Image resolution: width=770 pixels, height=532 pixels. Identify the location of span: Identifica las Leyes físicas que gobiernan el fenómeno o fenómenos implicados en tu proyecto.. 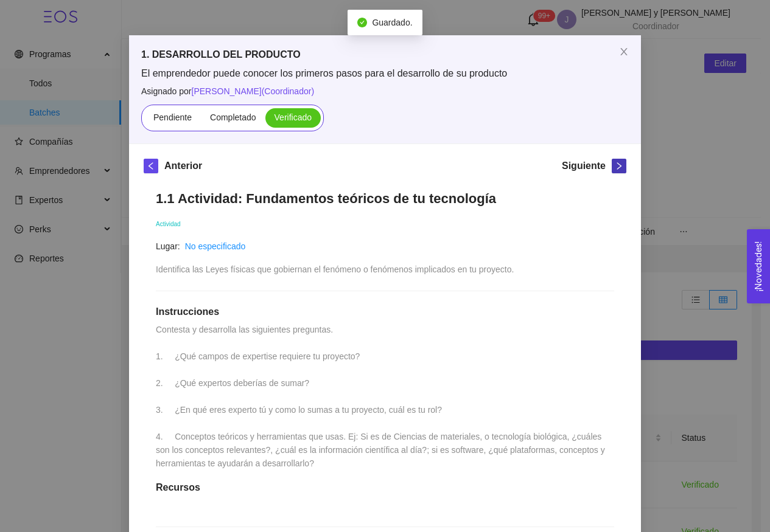
(335, 269).